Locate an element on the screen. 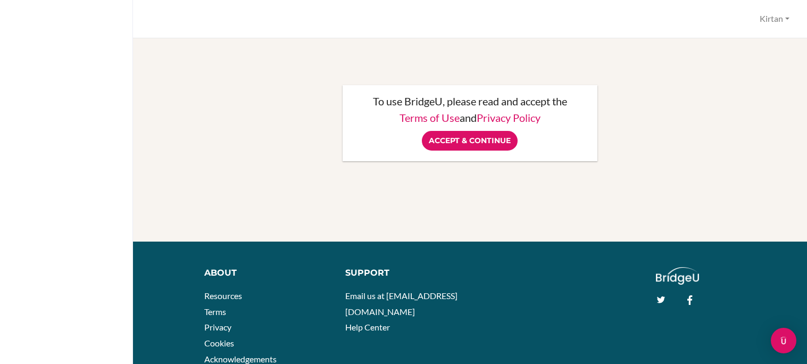  div: Open Intercom Messenger is located at coordinates (784, 340).